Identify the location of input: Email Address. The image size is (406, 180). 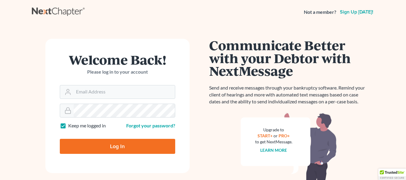
(124, 92).